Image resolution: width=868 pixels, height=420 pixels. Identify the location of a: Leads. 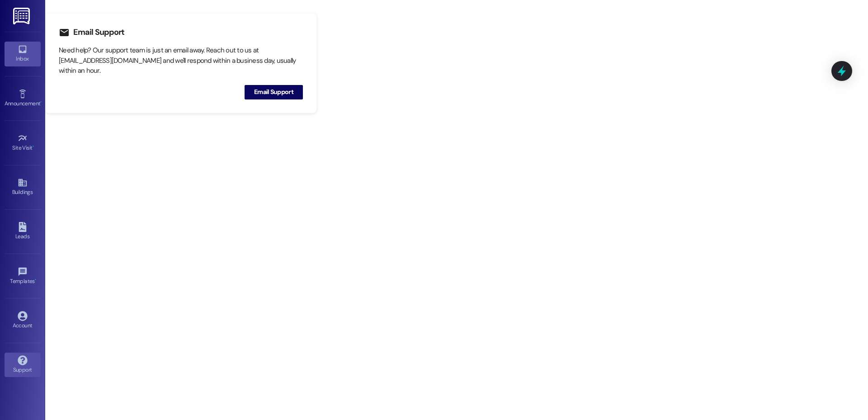
(22, 232).